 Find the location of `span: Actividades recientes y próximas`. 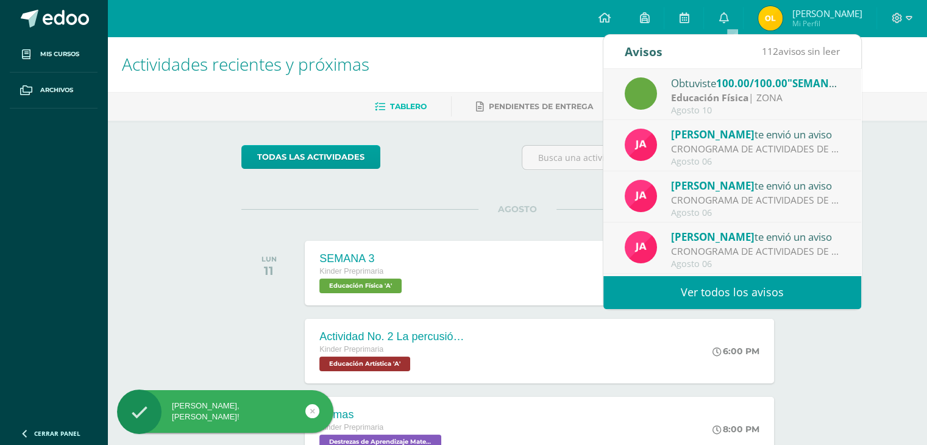

span: Actividades recientes y próximas is located at coordinates (246, 64).